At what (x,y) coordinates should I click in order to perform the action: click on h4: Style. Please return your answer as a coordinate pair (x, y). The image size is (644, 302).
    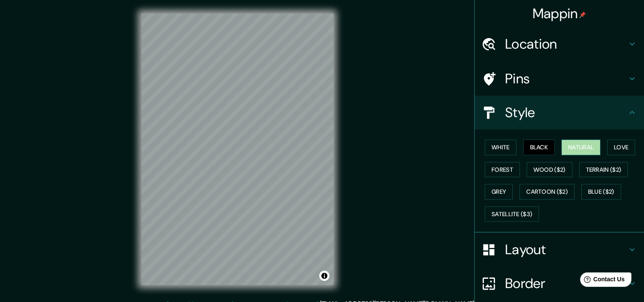
    Looking at the image, I should click on (566, 112).